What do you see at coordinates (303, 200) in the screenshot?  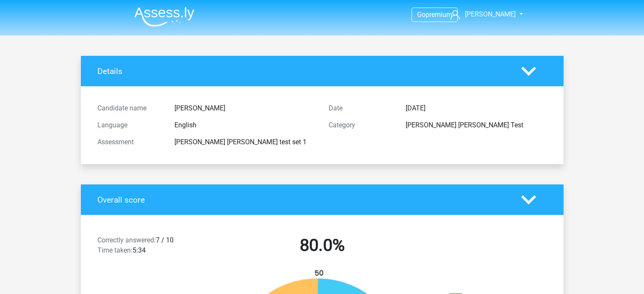 I see `h4: Overall score` at bounding box center [303, 200].